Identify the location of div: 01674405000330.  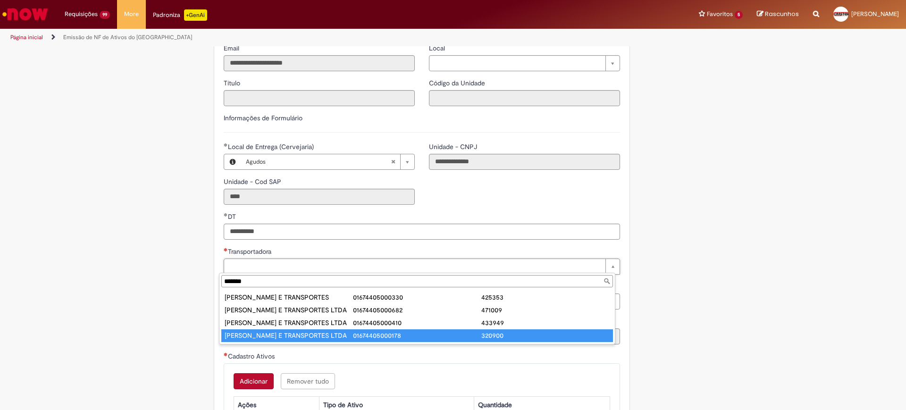
(417, 297).